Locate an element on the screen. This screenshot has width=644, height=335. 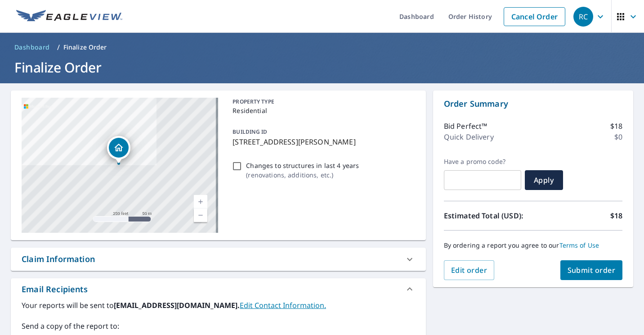
button: Submit order is located at coordinates (591, 270).